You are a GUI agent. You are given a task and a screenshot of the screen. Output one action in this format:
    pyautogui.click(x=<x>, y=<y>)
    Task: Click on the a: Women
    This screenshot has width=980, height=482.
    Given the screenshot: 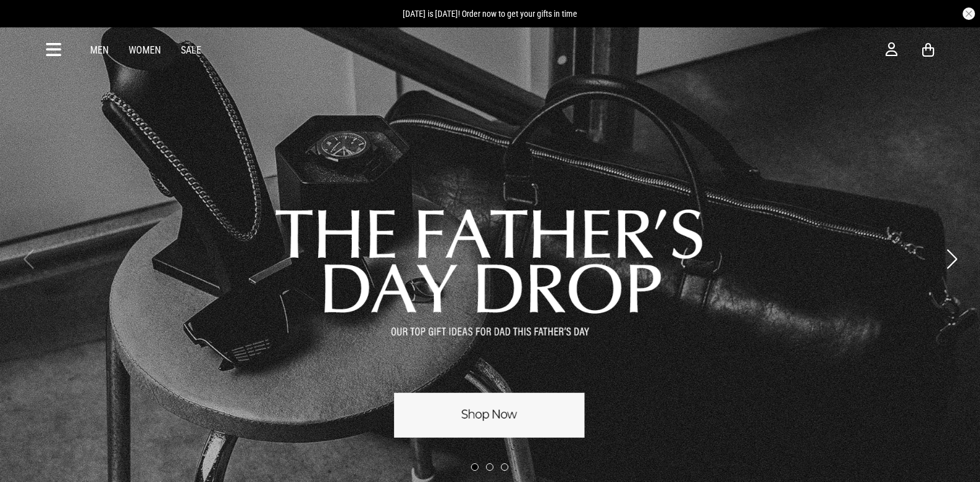 What is the action you would take?
    pyautogui.click(x=145, y=50)
    